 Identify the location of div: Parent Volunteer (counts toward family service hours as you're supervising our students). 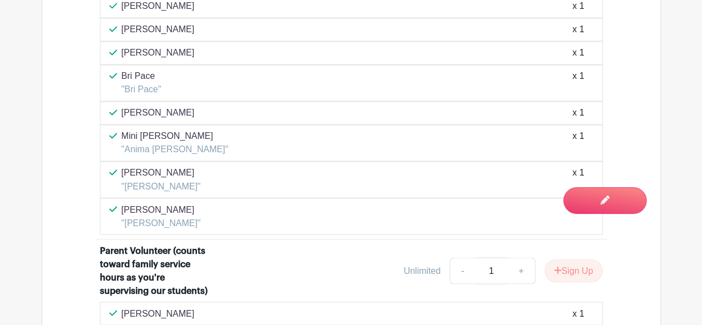
(156, 270).